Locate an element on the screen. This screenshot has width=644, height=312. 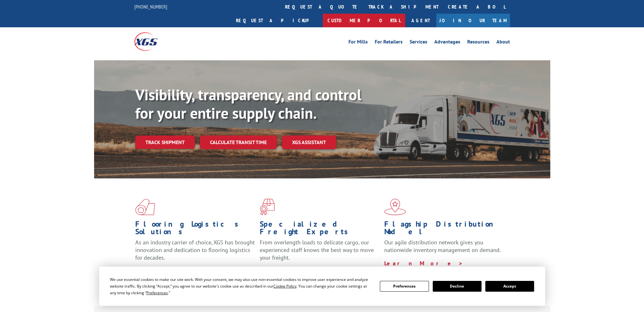
button: Decline is located at coordinates (458, 286).